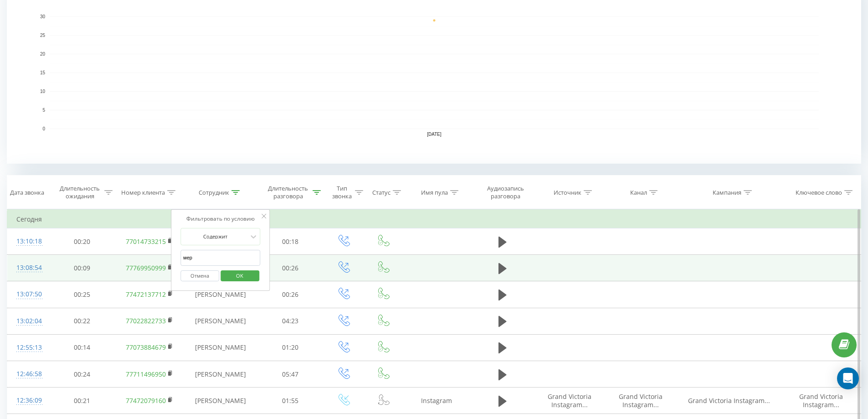 This screenshot has width=868, height=419. I want to click on div: Длительность ожидания, so click(79, 192).